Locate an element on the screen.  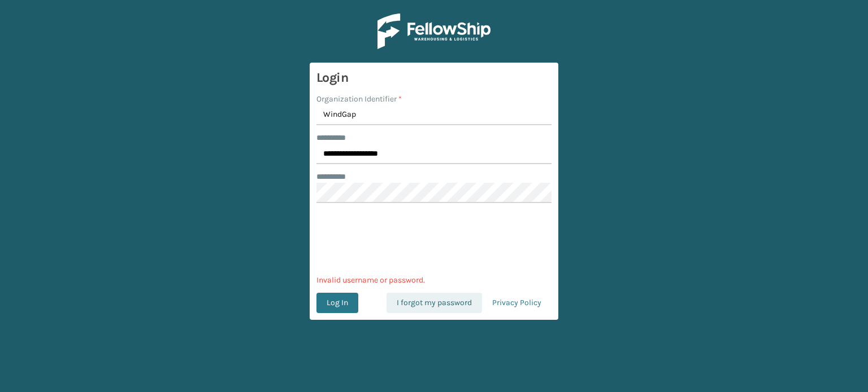
label: Organization Identifier is located at coordinates (359, 99).